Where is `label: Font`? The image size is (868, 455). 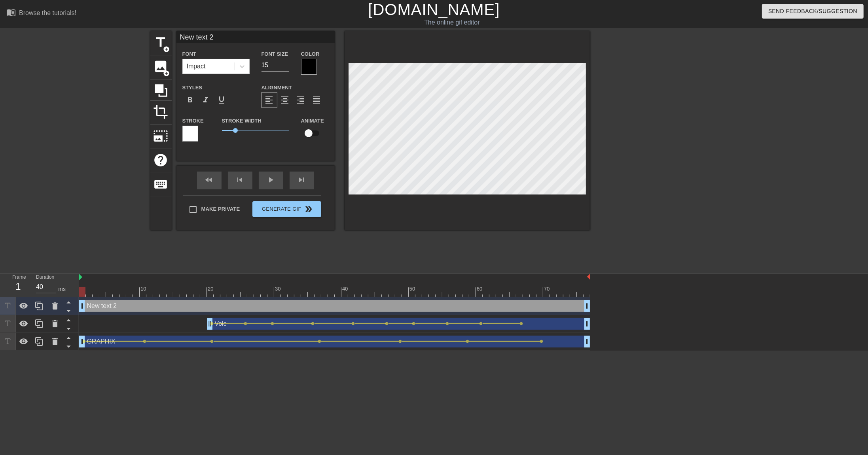 label: Font is located at coordinates (189, 54).